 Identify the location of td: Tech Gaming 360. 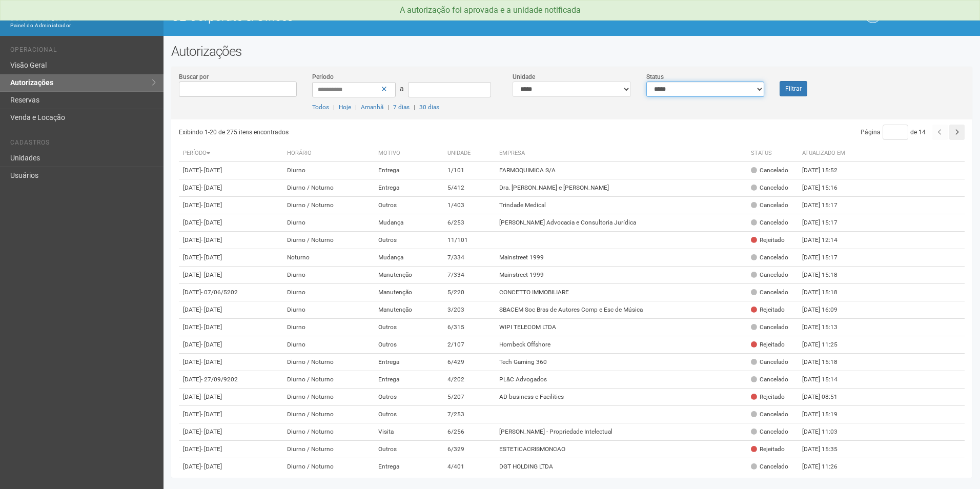
(620, 363).